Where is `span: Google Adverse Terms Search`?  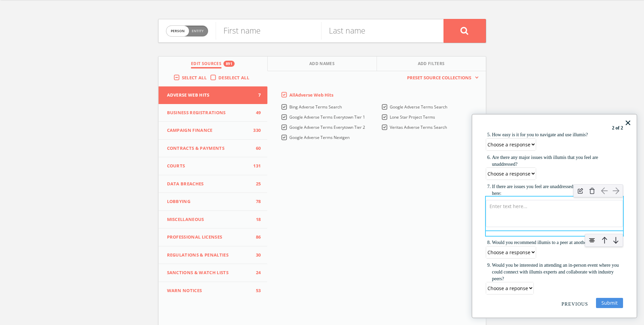 span: Google Adverse Terms Search is located at coordinates (419, 106).